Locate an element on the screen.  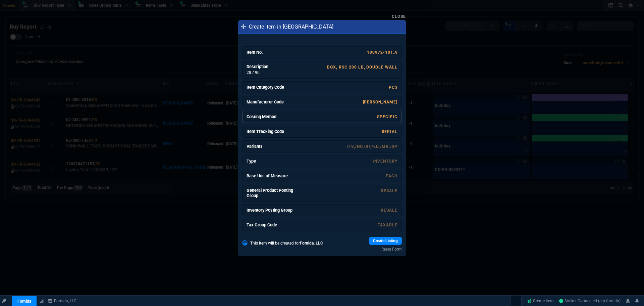
h6: Costing Method is located at coordinates (272, 117).